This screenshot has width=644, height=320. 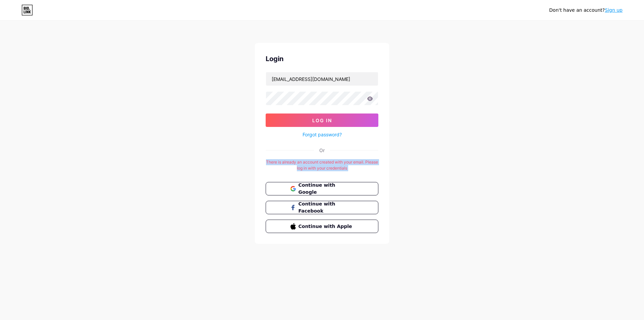 I want to click on div: Or, so click(x=322, y=150).